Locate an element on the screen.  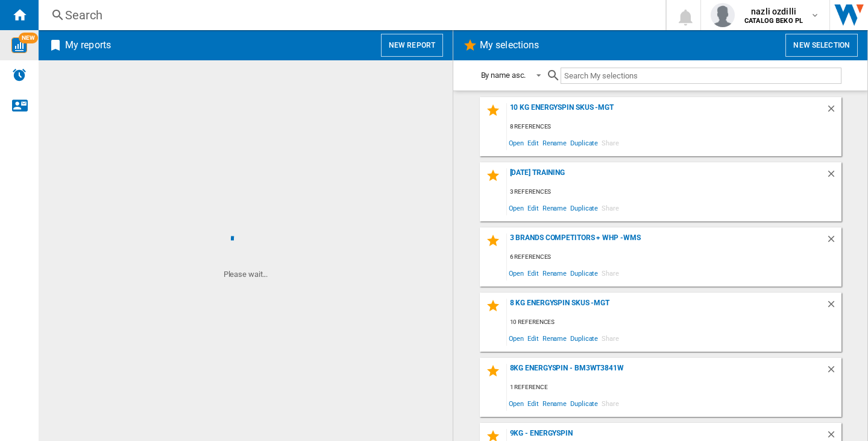
img: profile.jpg is located at coordinates (723, 15).